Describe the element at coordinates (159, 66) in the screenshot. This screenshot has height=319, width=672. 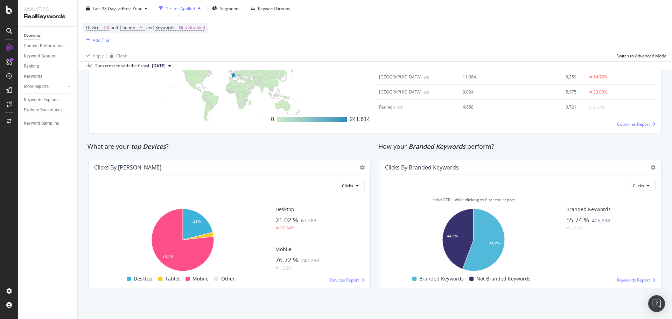
I see `span: 2025 Aug. 8th` at that location.